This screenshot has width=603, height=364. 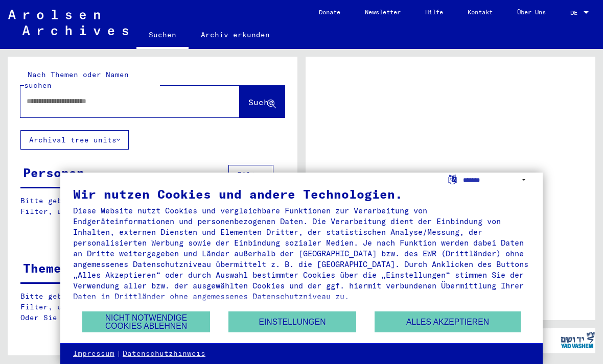 What do you see at coordinates (54, 173) in the screenshot?
I see `div: Personen` at bounding box center [54, 173].